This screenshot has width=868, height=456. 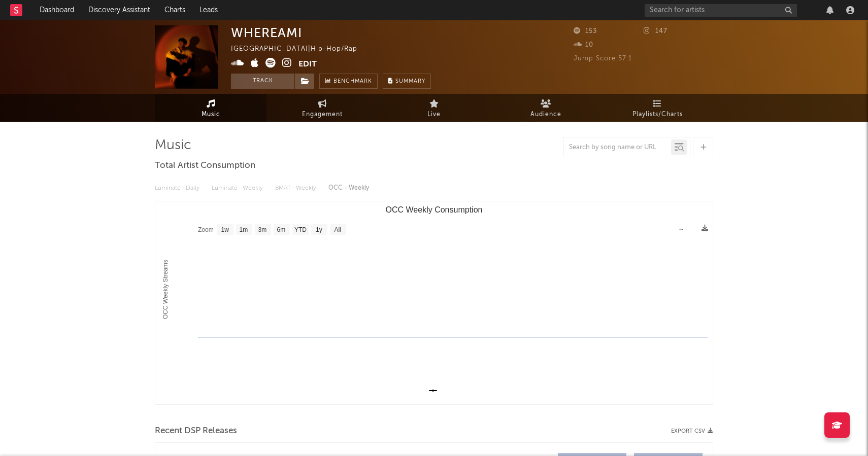 What do you see at coordinates (353, 81) in the screenshot?
I see `span: Benchmark` at bounding box center [353, 81].